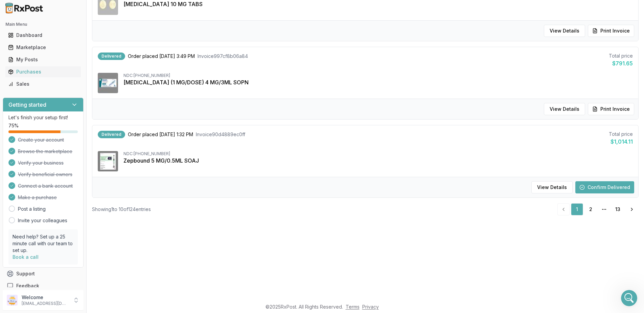 The height and width of the screenshot is (313, 644). Describe the element at coordinates (220, 134) in the screenshot. I see `span: Invoice 90d4889ec0ff` at that location.